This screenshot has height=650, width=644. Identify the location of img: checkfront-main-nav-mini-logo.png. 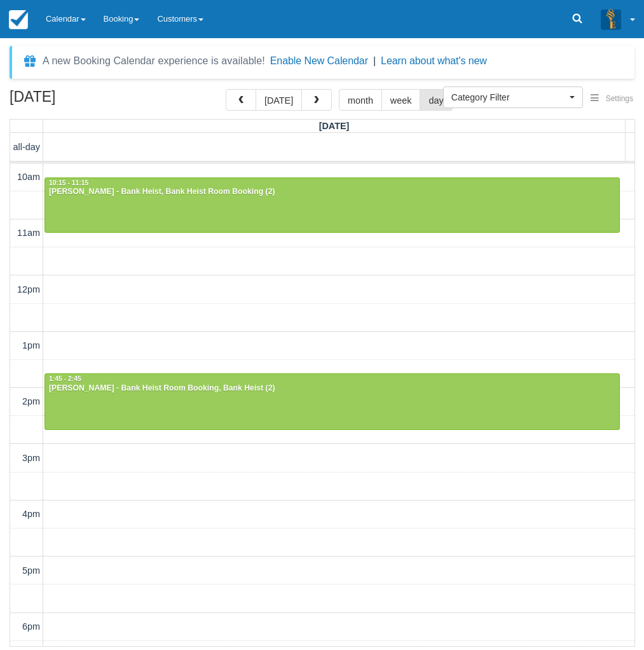
(18, 20).